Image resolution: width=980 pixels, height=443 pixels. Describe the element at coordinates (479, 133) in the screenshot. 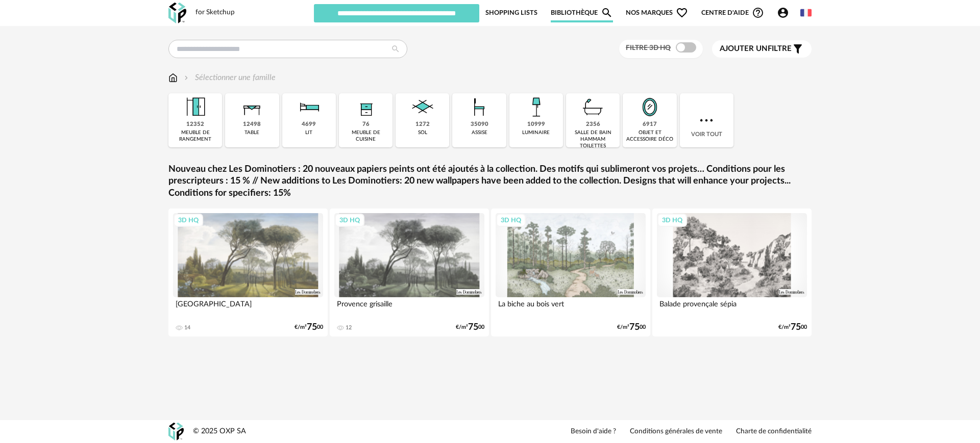

I see `div: assise` at that location.